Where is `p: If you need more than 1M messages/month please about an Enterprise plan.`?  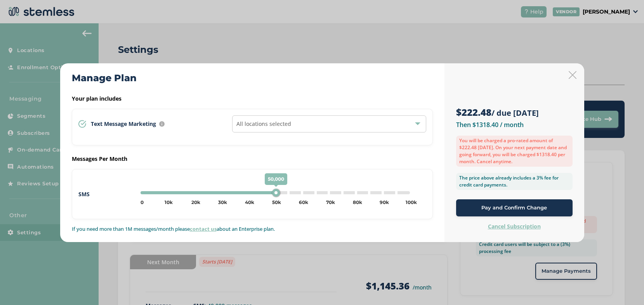 p: If you need more than 1M messages/month please about an Enterprise plan. is located at coordinates (252, 229).